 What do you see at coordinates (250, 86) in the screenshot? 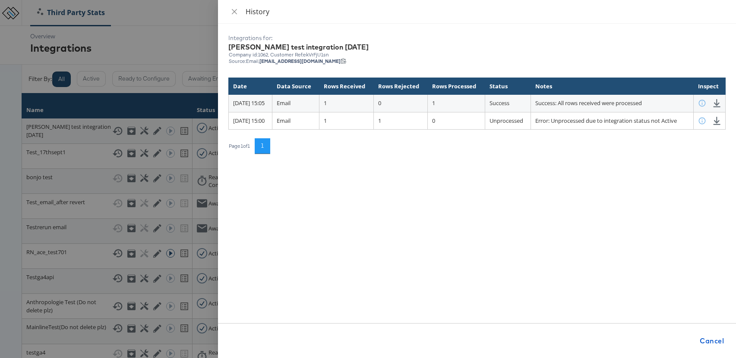
I see `th: Date` at bounding box center [250, 86].